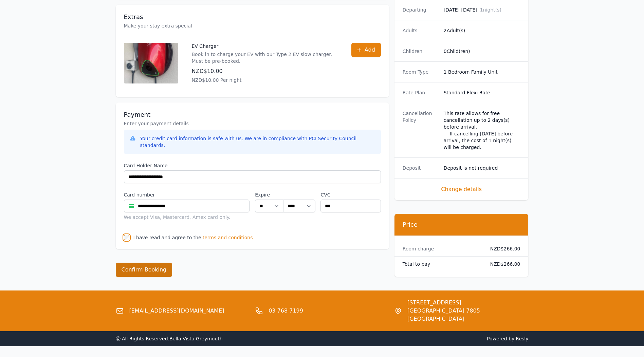  I want to click on span: Add, so click(370, 50).